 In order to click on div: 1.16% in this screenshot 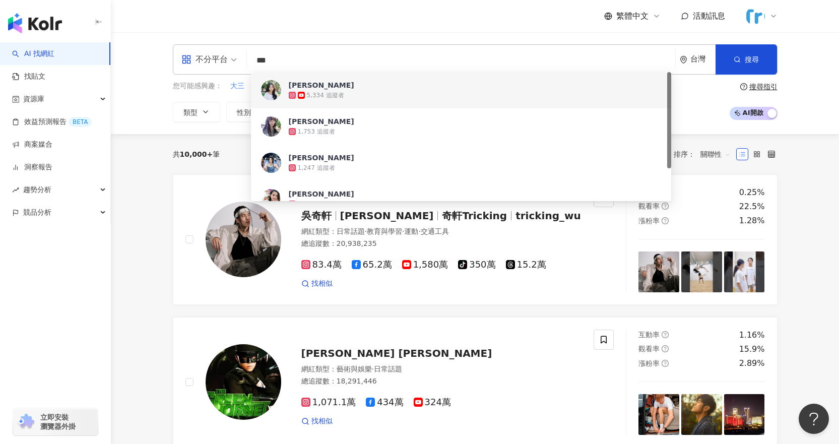, I will do `click(752, 335)`.